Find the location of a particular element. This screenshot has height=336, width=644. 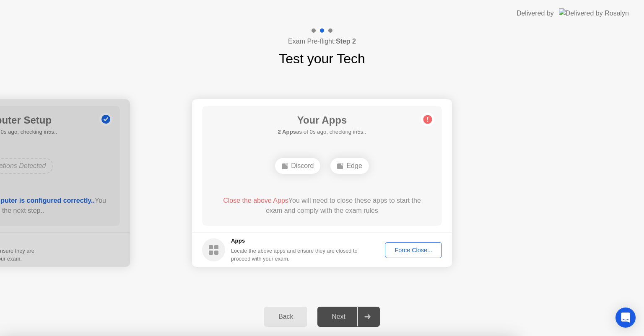

b: Step 2 is located at coordinates (346, 41).